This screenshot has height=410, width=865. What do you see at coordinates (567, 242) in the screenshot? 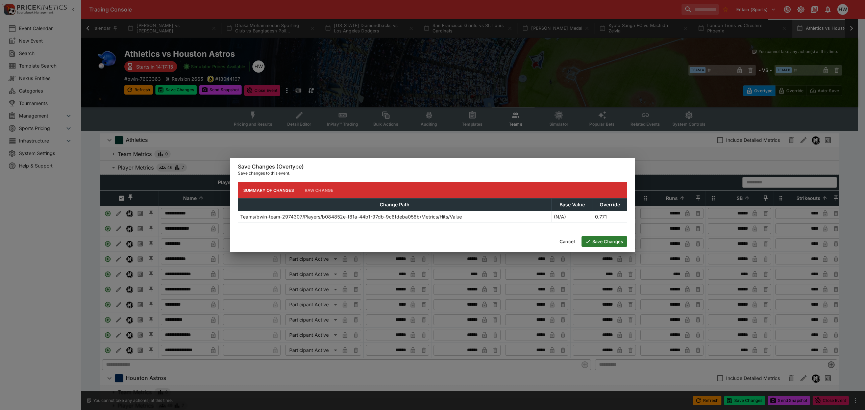
I see `button: Cancel` at bounding box center [567, 242].